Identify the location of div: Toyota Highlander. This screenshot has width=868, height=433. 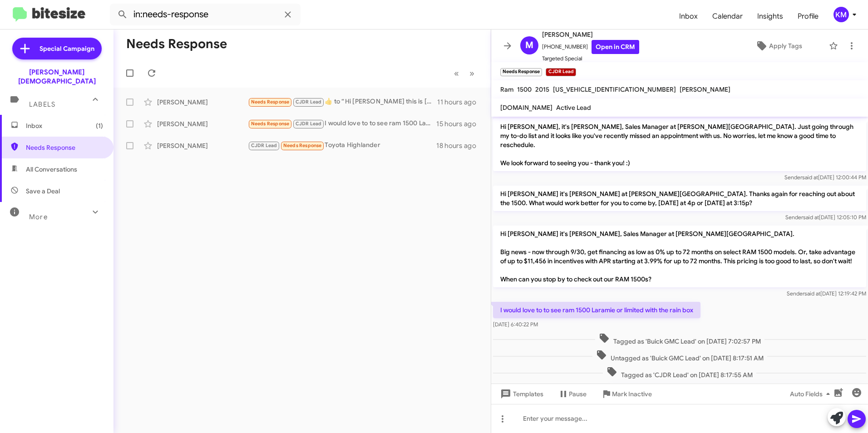
(342, 145).